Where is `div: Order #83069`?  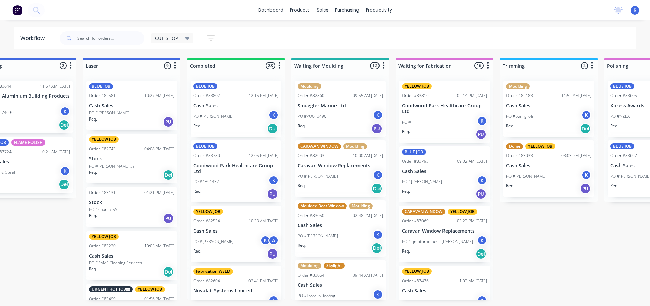
div: Order #83069 is located at coordinates (415, 221).